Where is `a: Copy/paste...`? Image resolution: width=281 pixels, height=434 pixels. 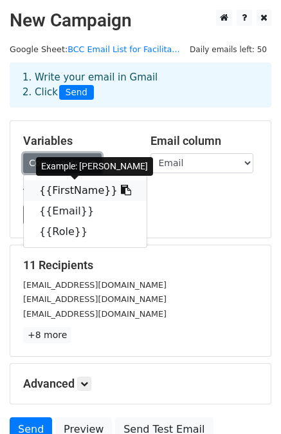
a: Copy/paste... is located at coordinates (62, 163).